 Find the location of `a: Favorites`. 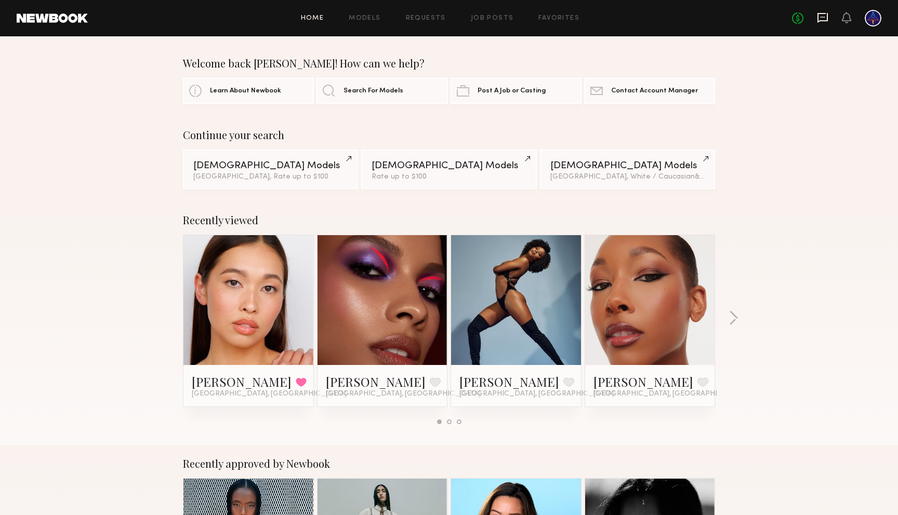

a: Favorites is located at coordinates (559, 18).